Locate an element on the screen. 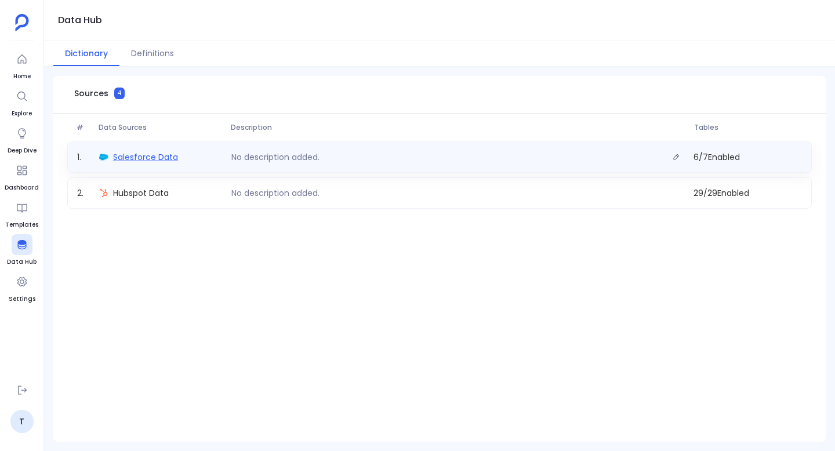 Image resolution: width=835 pixels, height=451 pixels. a: Dashboard is located at coordinates (21, 176).